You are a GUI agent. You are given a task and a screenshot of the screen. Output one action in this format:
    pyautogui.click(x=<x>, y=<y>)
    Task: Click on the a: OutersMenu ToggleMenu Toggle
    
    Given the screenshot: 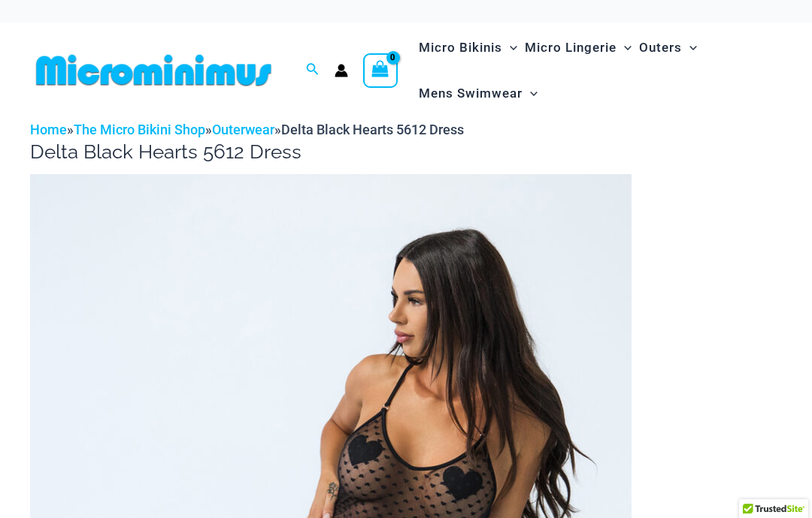 What is the action you would take?
    pyautogui.click(x=667, y=48)
    